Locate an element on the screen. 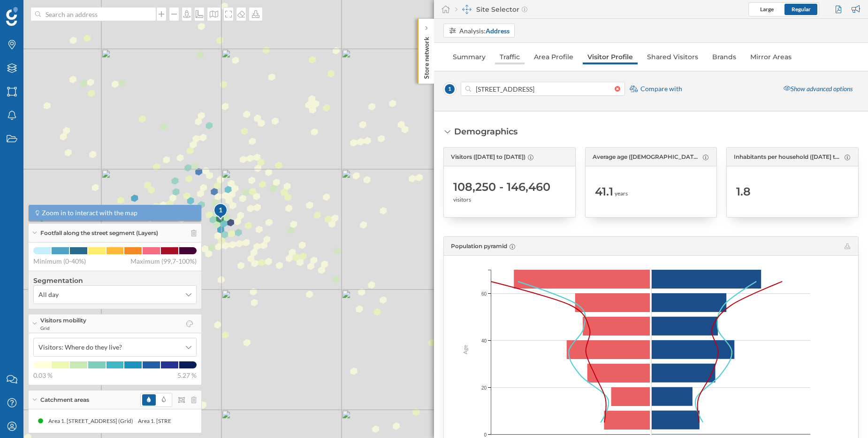 This screenshot has height=438, width=868. div: Show advanced options is located at coordinates (817, 88).